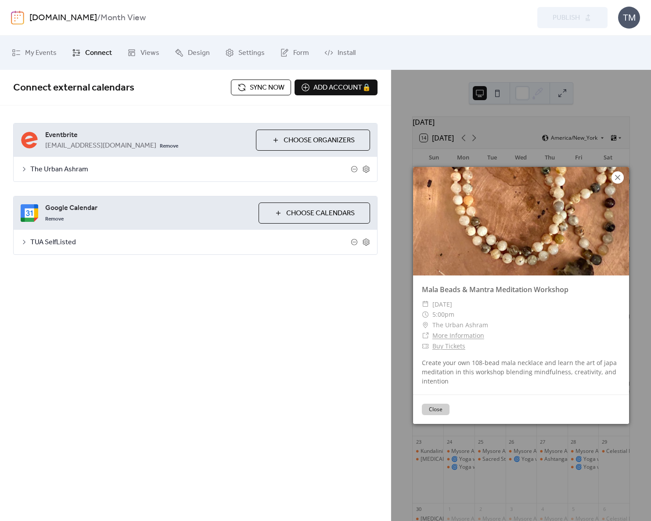 The image size is (651, 521). I want to click on span: 5:00pm, so click(443, 314).